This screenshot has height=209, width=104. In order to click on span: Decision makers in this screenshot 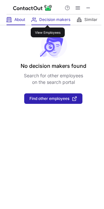, I will do `click(55, 20)`.